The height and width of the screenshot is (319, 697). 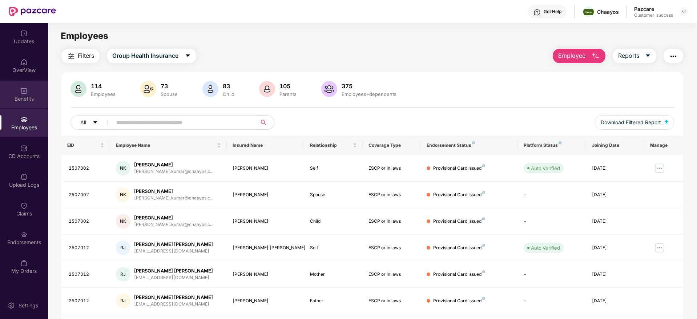 What do you see at coordinates (86, 145) in the screenshot?
I see `th: EID` at bounding box center [86, 145].